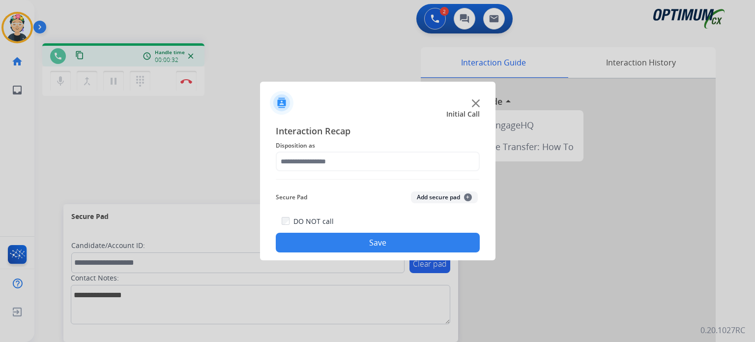 This screenshot has height=342, width=755. I want to click on label: DO NOT call, so click(314, 221).